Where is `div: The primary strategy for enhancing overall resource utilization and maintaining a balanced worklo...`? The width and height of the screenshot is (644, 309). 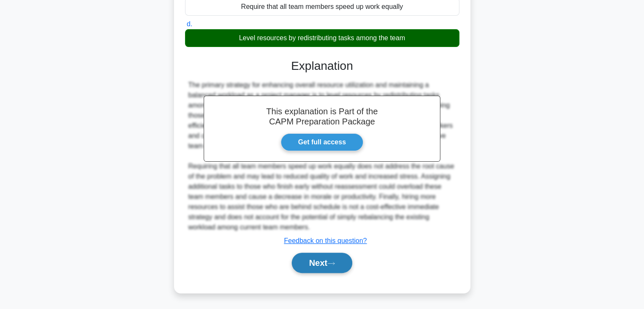 div: The primary strategy for enhancing overall resource utilization and maintaining a balanced worklo... is located at coordinates (322, 156).